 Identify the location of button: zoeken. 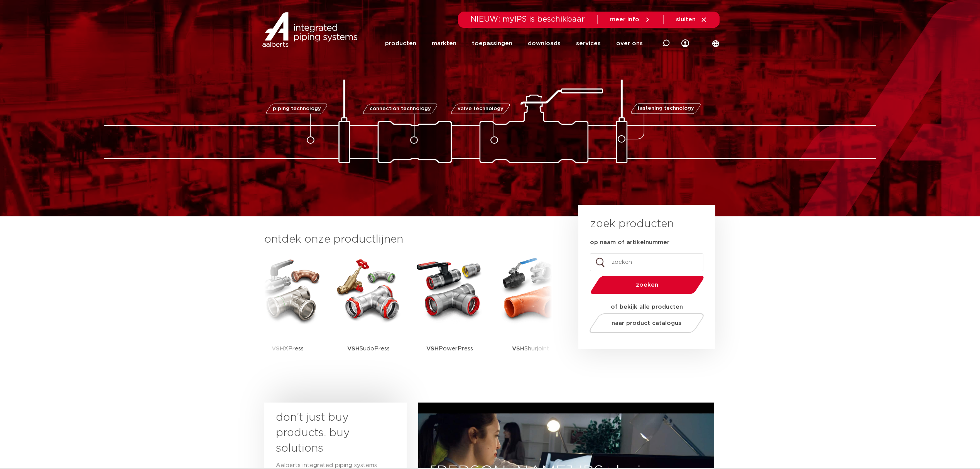
(648, 285).